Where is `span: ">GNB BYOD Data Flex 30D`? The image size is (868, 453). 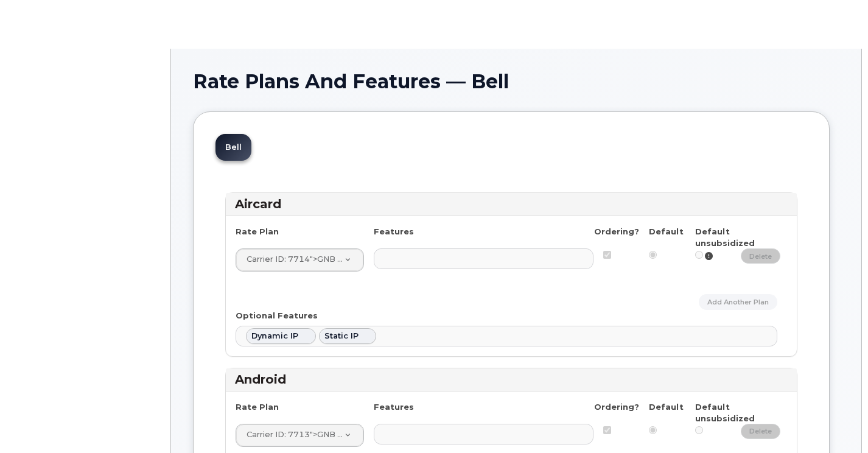 span: ">GNB BYOD Data Flex 30D is located at coordinates (292, 260).